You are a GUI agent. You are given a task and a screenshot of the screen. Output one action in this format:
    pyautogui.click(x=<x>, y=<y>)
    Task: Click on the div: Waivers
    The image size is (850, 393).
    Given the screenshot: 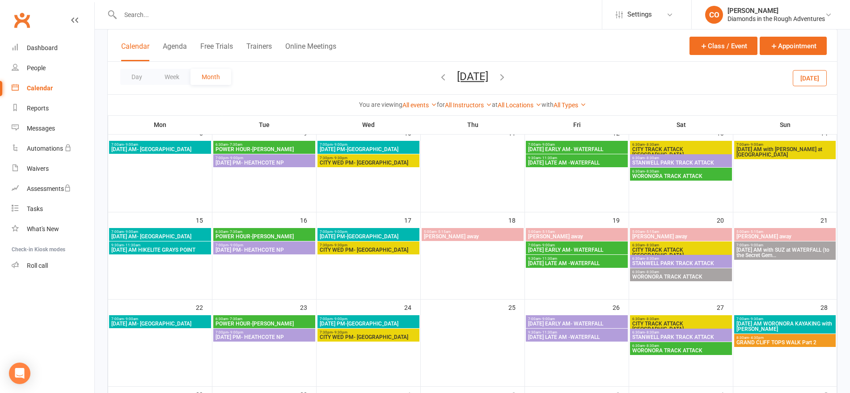 What is the action you would take?
    pyautogui.click(x=38, y=168)
    